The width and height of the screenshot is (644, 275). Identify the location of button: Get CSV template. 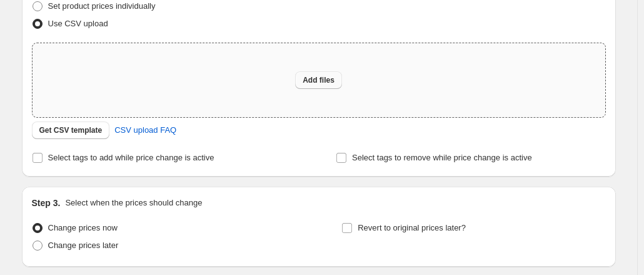
(71, 130).